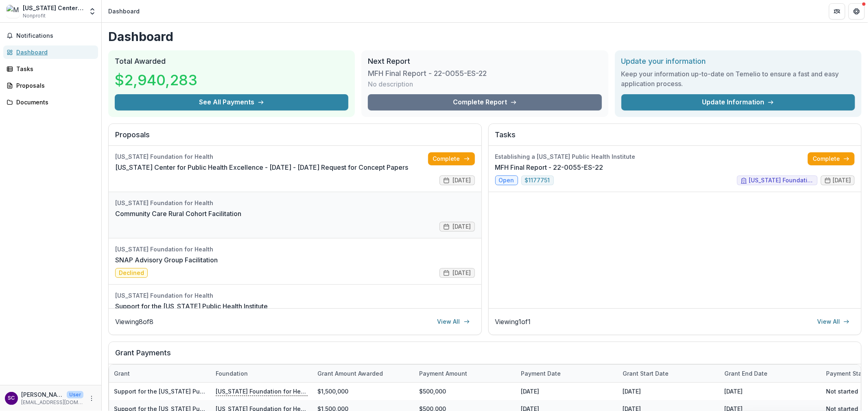 The width and height of the screenshot is (868, 411). Describe the element at coordinates (54, 68) in the screenshot. I see `div: Tasks` at that location.